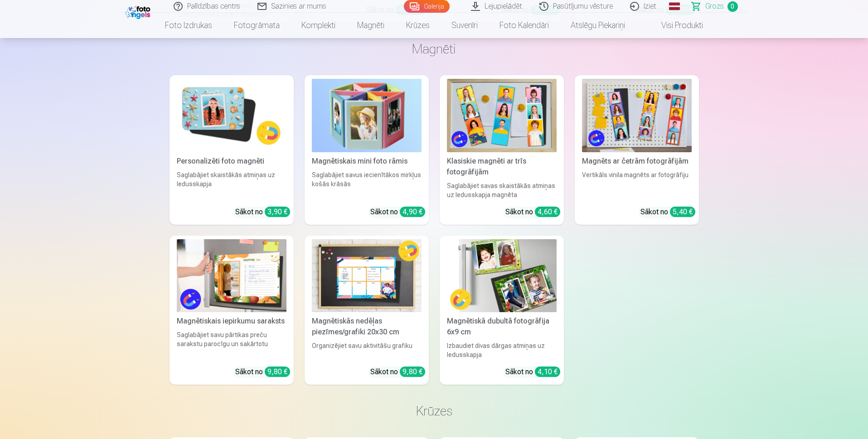  What do you see at coordinates (502, 275) in the screenshot?
I see `img: Magnētiskā dubultā fotogrāfija 6x9 cm` at bounding box center [502, 275].